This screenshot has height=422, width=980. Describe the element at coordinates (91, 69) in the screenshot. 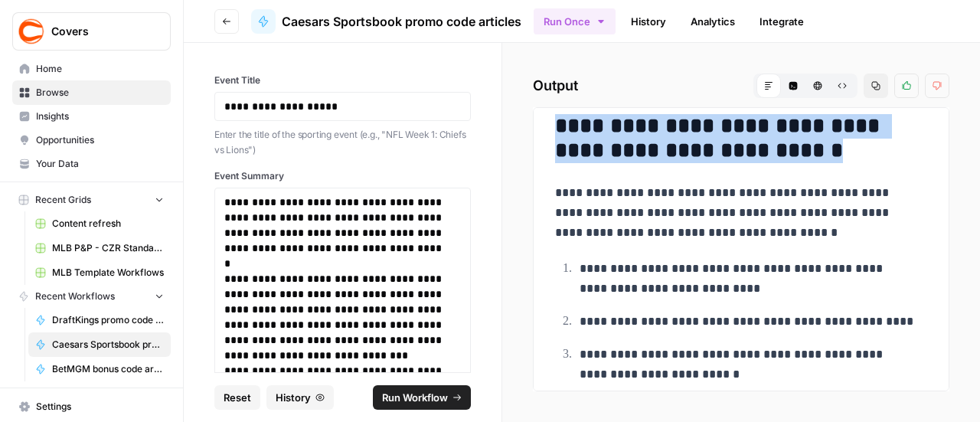

I see `a: Home` at that location.